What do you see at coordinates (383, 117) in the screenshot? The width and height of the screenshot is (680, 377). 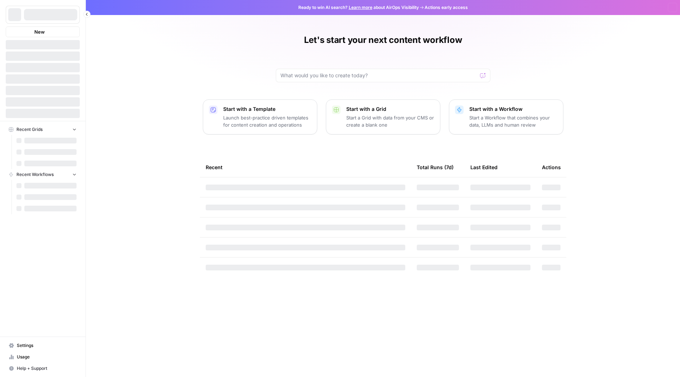 I see `button: Start with a GridStart a Grid with data from your CMS or create a blank one` at bounding box center [383, 117].